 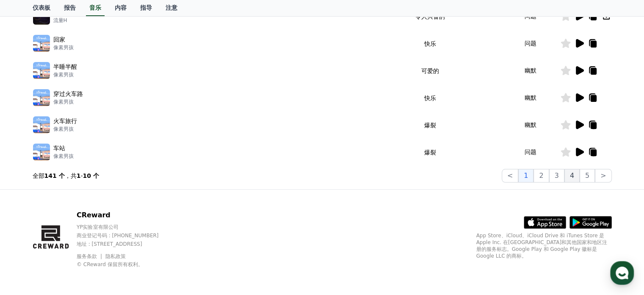 I want to click on font: 令人兴奋的, so click(x=431, y=16).